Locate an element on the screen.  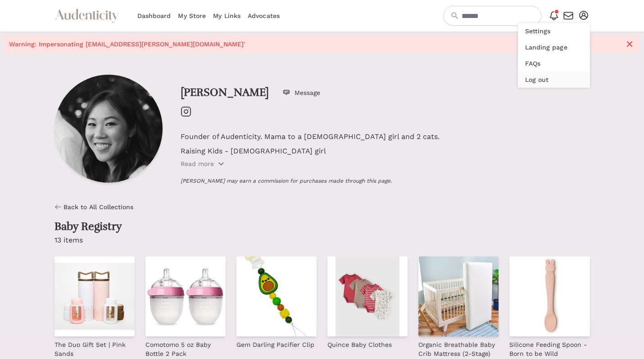
img: Comotomo 5 oz Baby Bottle 2 Pack is located at coordinates (186, 296).